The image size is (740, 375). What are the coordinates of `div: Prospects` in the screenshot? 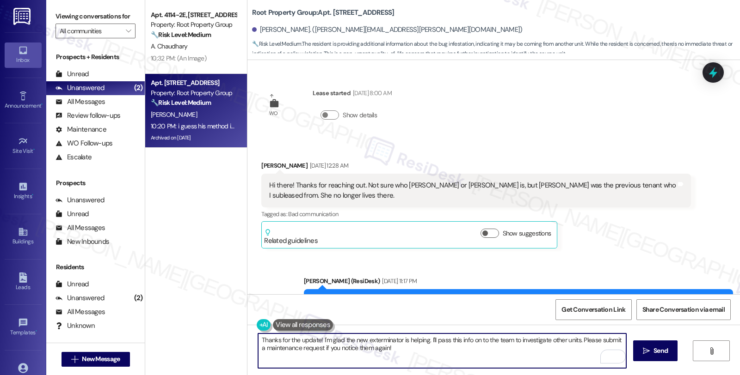 It's located at (95, 183).